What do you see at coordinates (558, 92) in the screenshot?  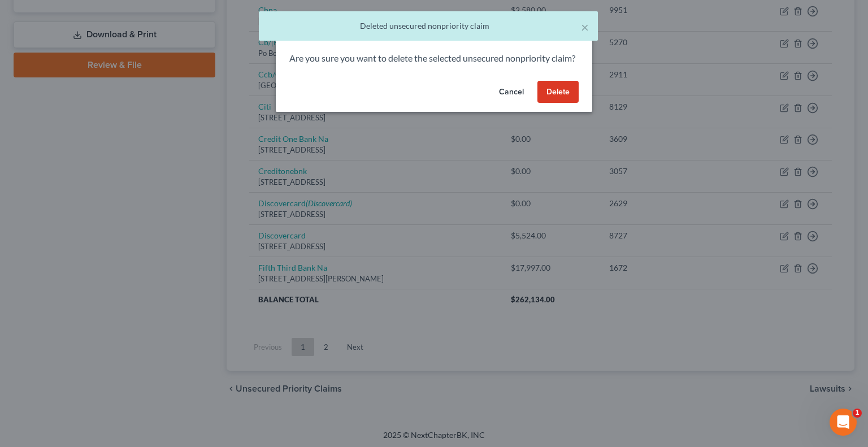 I see `button: Delete` at bounding box center [558, 92].